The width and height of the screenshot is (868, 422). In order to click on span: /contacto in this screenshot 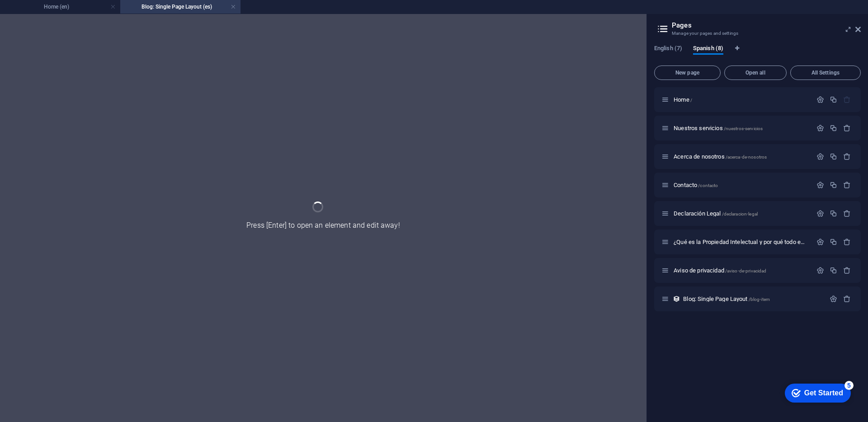, I will do `click(708, 185)`.